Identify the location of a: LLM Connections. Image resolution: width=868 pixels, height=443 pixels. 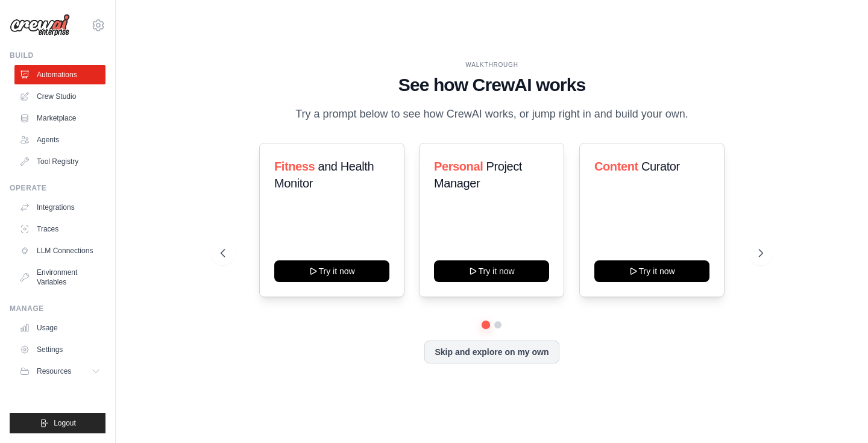
(60, 251).